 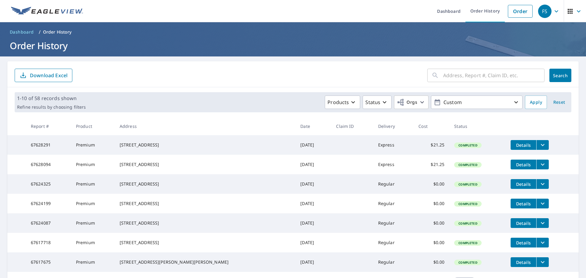 I want to click on span: Apply, so click(x=536, y=102).